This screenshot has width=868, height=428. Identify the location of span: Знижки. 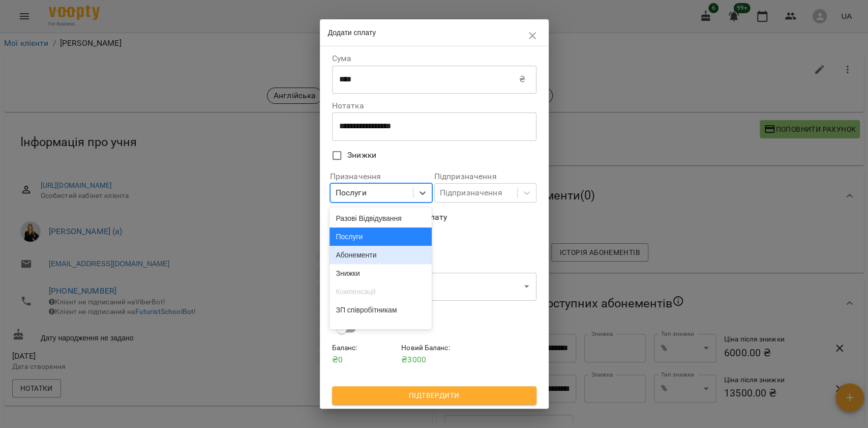
(361, 155).